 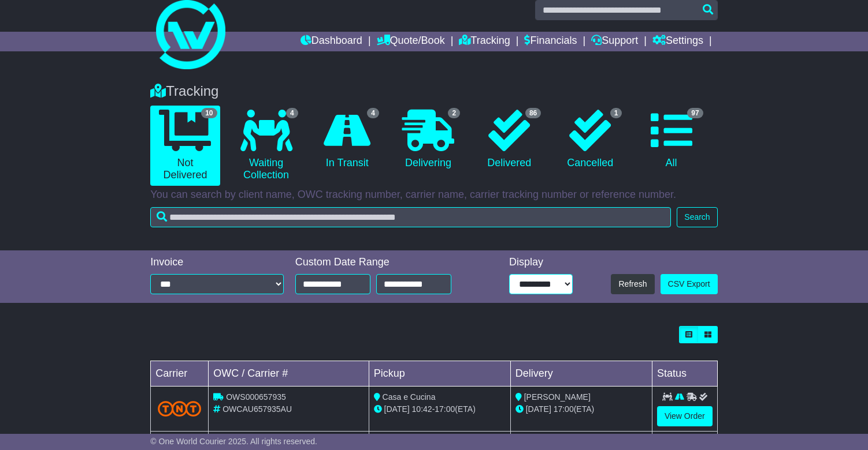 I want to click on td: Status, so click(x=684, y=374).